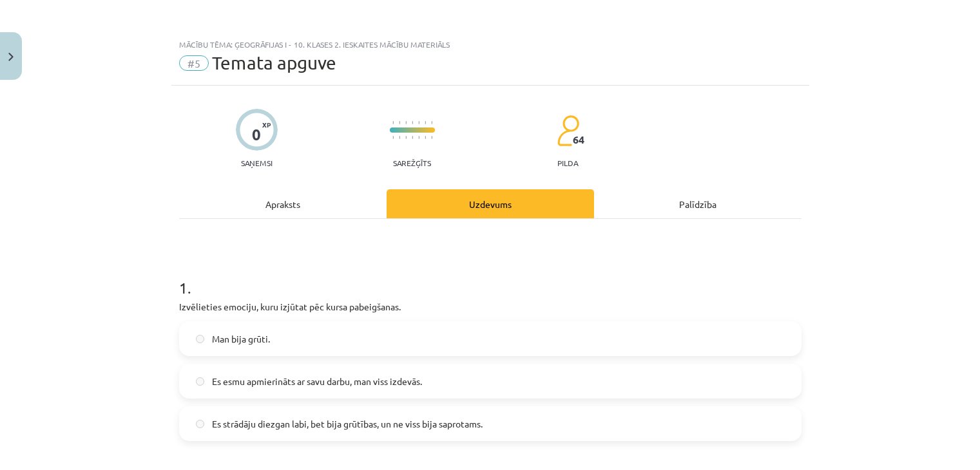 Image resolution: width=980 pixels, height=470 pixels. Describe the element at coordinates (411, 163) in the screenshot. I see `p: Sarežģīts` at that location.